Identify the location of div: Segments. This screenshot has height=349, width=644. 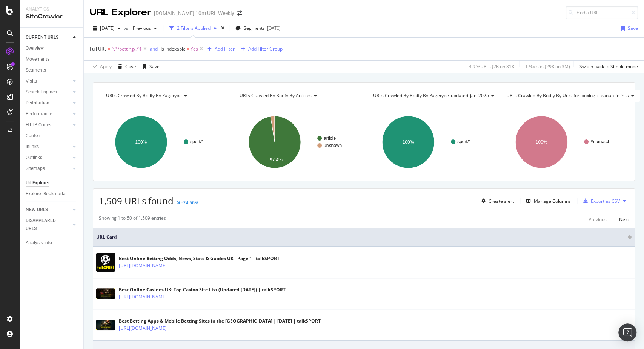
(36, 70).